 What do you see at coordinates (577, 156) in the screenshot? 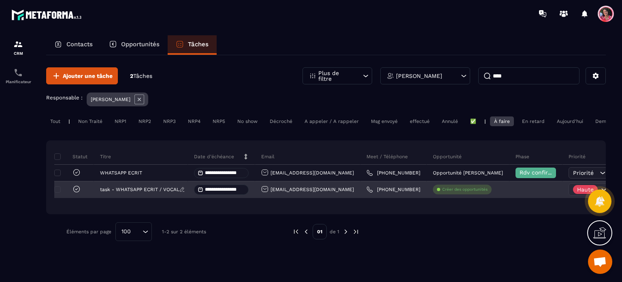
I see `p: Priorité` at bounding box center [577, 156].